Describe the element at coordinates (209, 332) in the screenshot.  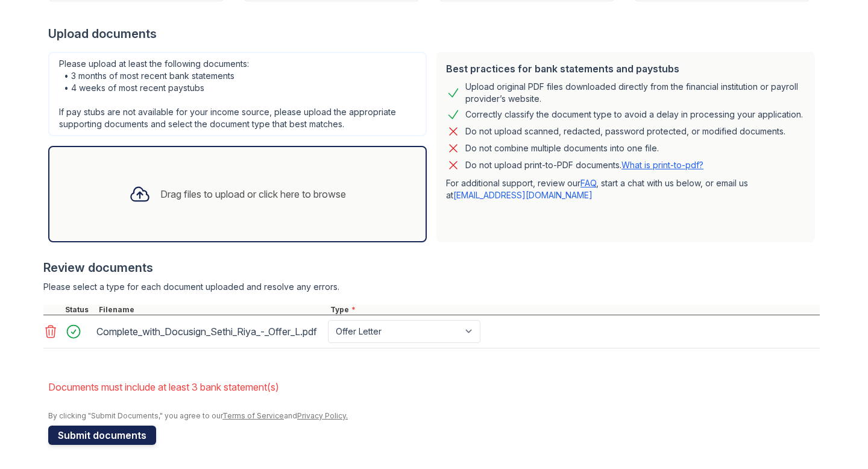
I see `div: Complete_with_Docusign_Sethi_Riya_-_Offer_L.pdf` at that location.